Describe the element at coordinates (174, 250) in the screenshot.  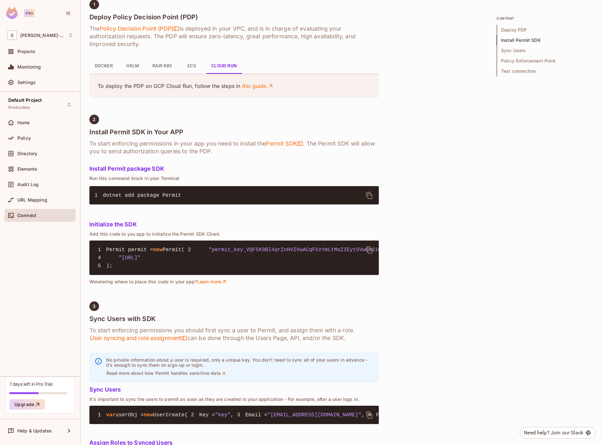
I see `span: Permit(` at that location.